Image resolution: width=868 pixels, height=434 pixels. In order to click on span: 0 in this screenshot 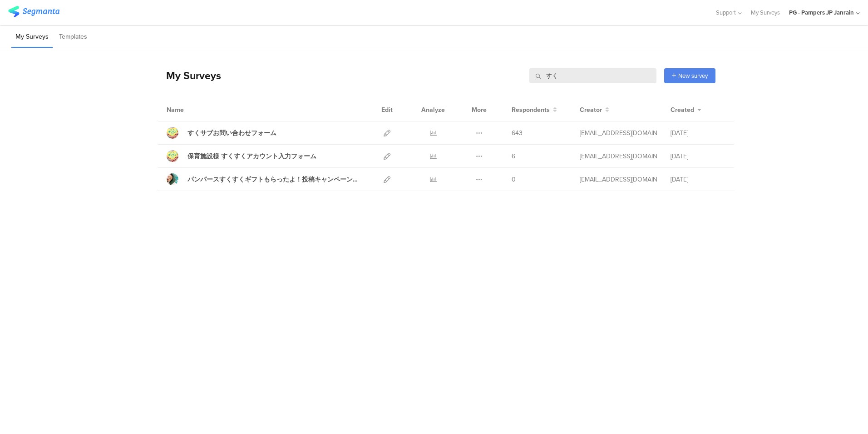, I will do `click(514, 179)`.